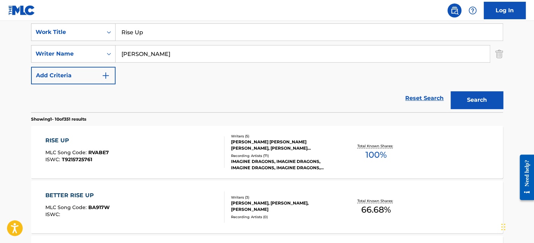  Describe the element at coordinates (477, 100) in the screenshot. I see `button: Search` at that location.